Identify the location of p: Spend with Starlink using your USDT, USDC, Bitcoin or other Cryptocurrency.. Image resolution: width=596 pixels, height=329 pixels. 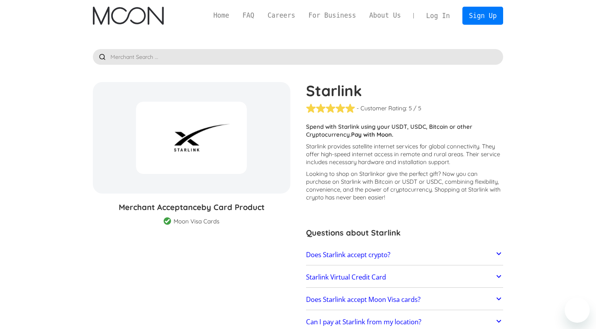
(405, 131).